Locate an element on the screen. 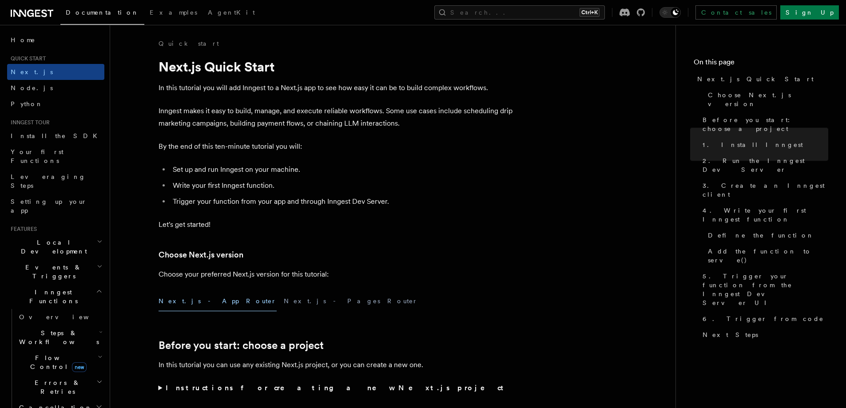 This screenshot has height=408, width=846. a: 4. Write your first Inngest function is located at coordinates (763, 215).